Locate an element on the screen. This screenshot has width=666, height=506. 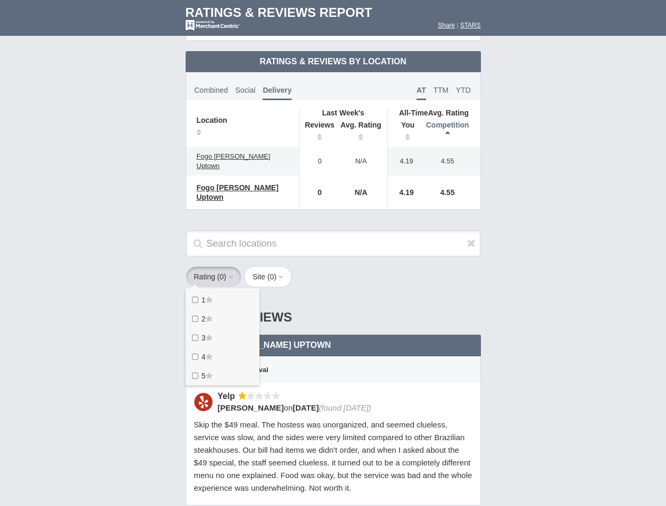
th: Avg. Rating is located at coordinates (434, 113).